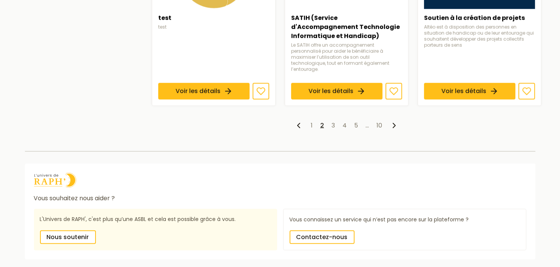 The image size is (560, 267). What do you see at coordinates (322, 238) in the screenshot?
I see `a: Contactez-nous` at bounding box center [322, 238].